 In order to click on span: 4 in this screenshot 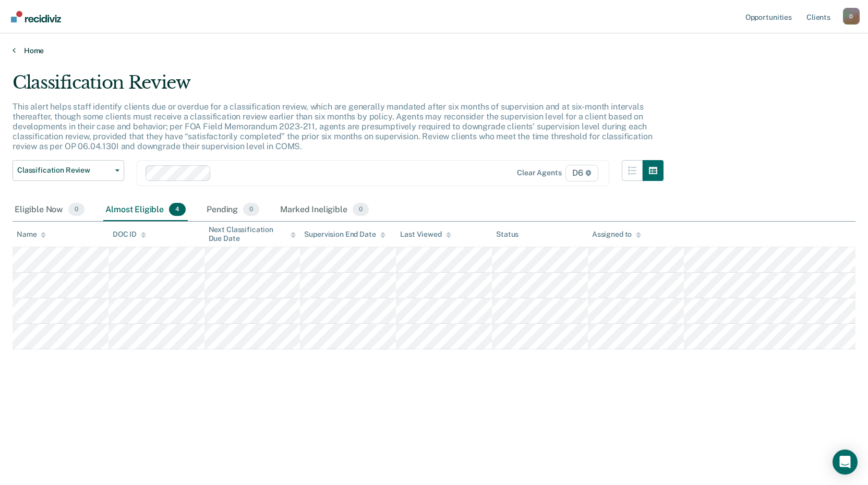, I will do `click(177, 210)`.